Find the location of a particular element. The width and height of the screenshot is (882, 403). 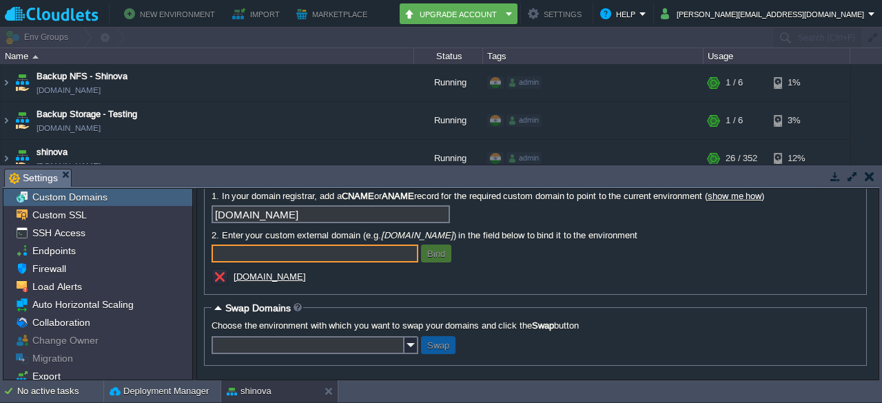

span: Endpoints is located at coordinates (54, 251).